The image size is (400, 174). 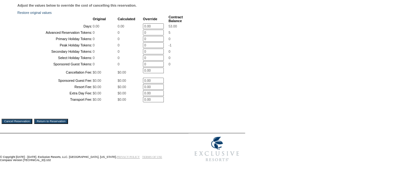 What do you see at coordinates (55, 72) in the screenshot?
I see `td: Cancellation Fee:` at bounding box center [55, 72].